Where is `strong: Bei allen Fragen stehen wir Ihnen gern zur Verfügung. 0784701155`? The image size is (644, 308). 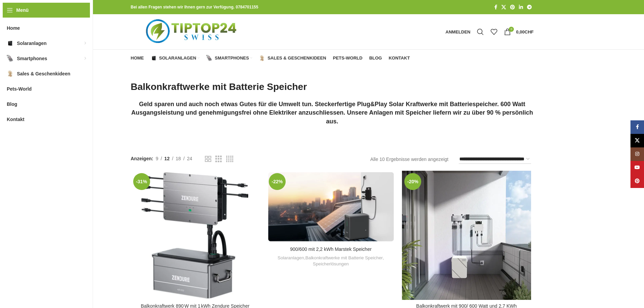
strong: Bei allen Fragen stehen wir Ihnen gern zur Verfügung. 0784701155 is located at coordinates (195, 7).